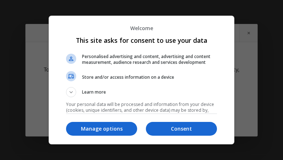 This screenshot has width=283, height=160. I want to click on h1: This site asks for consent to use your data, so click(141, 40).